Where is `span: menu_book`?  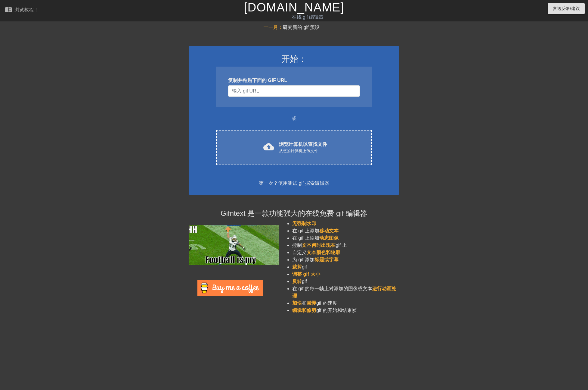 span: menu_book is located at coordinates (8, 10).